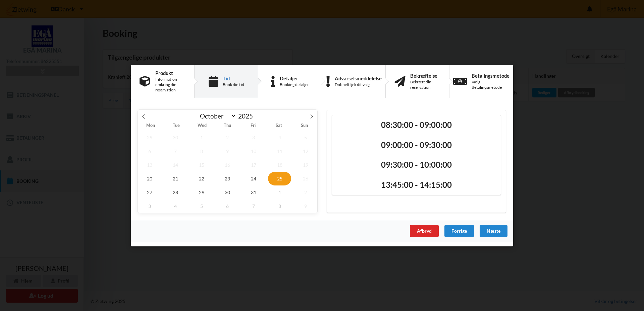 The width and height of the screenshot is (644, 311). I want to click on span: November 6, 2025, so click(228, 206).